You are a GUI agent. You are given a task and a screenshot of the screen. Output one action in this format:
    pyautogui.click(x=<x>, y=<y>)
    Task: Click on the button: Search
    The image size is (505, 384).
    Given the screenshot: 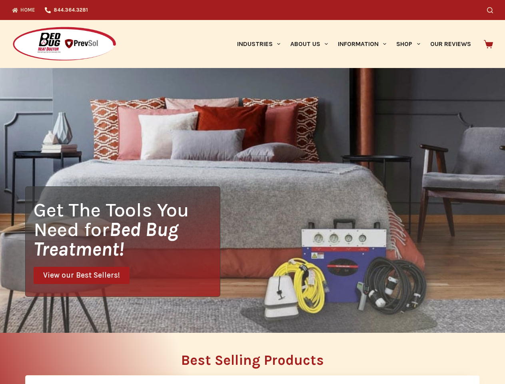 What is the action you would take?
    pyautogui.click(x=490, y=10)
    